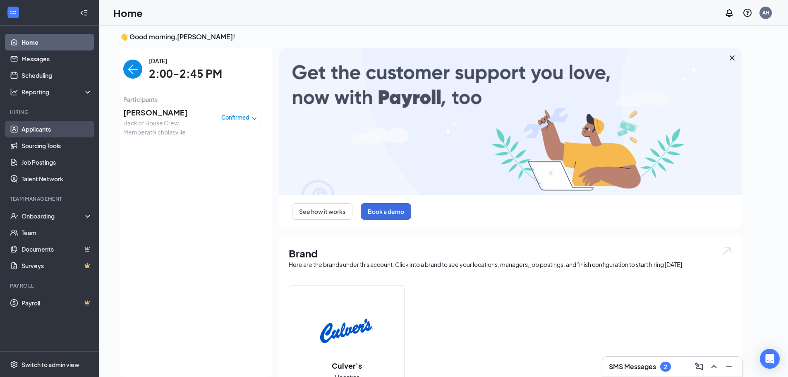  I want to click on svg: ComposeMessage, so click(699, 367).